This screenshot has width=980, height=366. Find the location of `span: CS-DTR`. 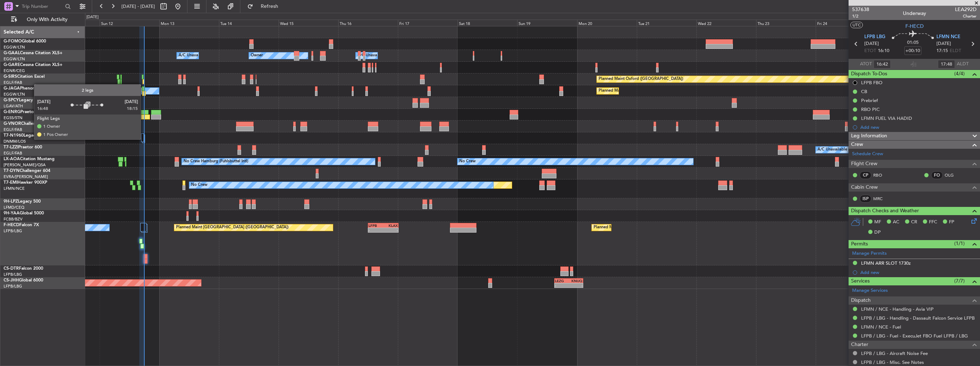

span: CS-DTR is located at coordinates (11, 269).